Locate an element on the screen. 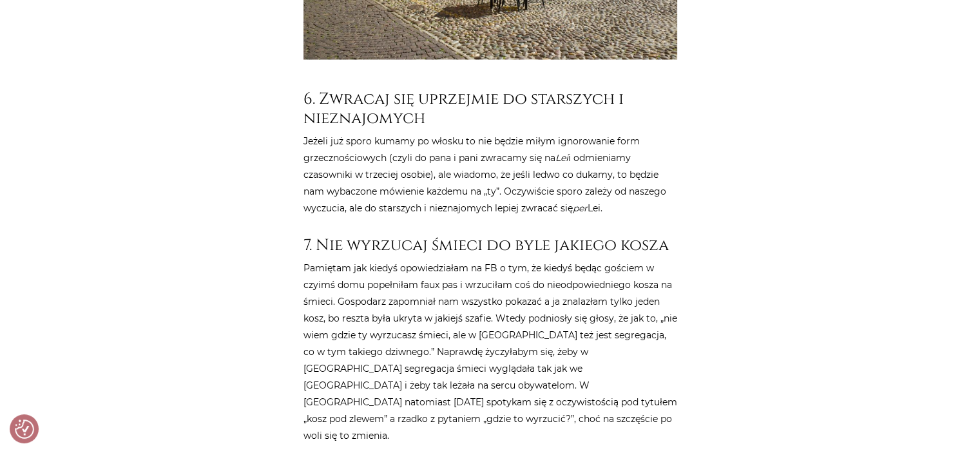  em: per is located at coordinates (580, 207).